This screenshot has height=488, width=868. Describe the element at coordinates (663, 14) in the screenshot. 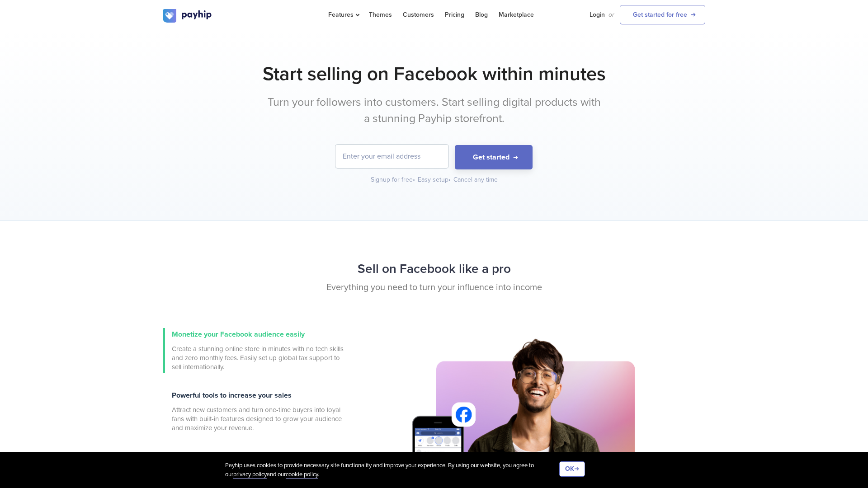

I see `a: Get started for free` at that location.